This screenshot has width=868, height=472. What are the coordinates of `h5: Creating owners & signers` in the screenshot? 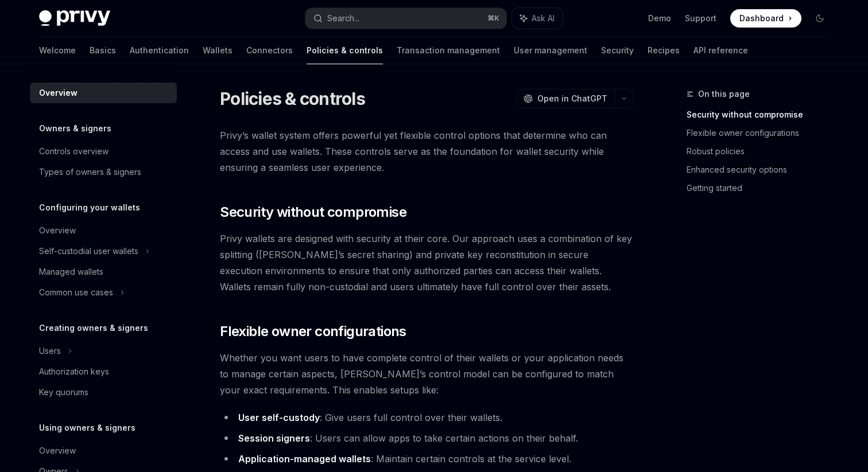 It's located at (94, 329).